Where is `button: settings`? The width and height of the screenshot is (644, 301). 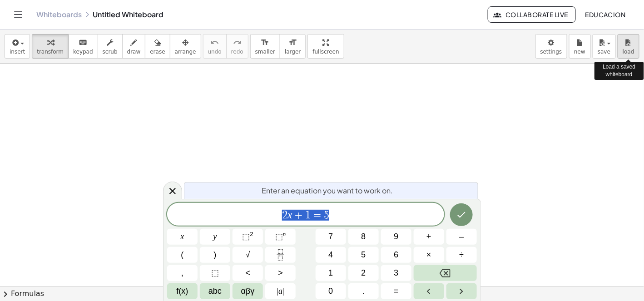 button: settings is located at coordinates (552, 46).